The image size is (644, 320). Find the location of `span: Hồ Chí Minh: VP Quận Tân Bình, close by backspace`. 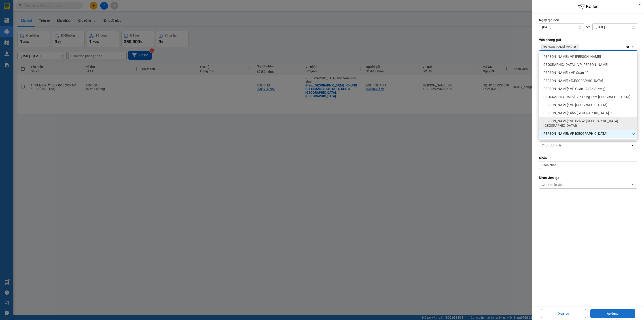

span: Hồ Chí Minh: VP Quận Tân Bình, close by backspace is located at coordinates (560, 47).